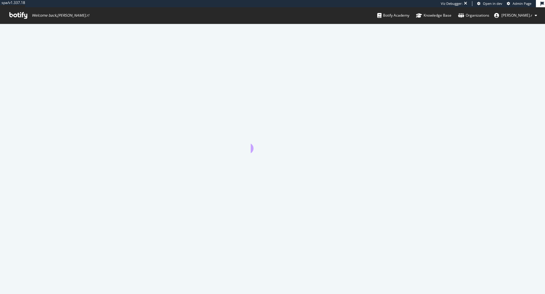 The image size is (545, 294). Describe the element at coordinates (433, 15) in the screenshot. I see `a: Knowledge Base` at that location.